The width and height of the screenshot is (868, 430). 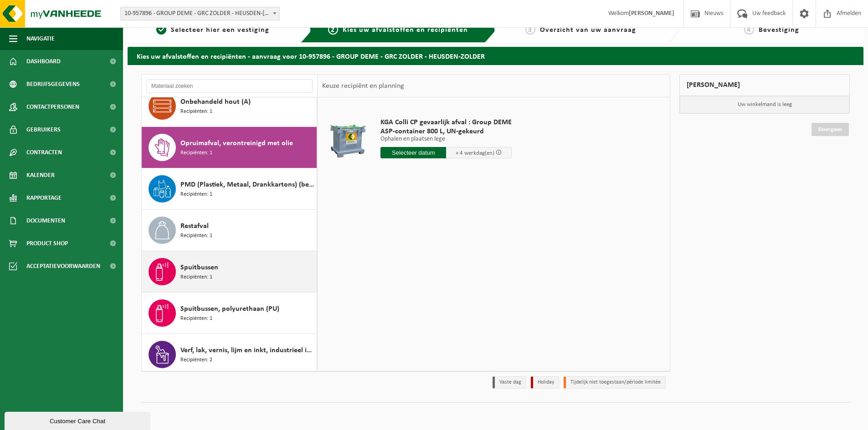 I want to click on span: Restafval, so click(x=195, y=226).